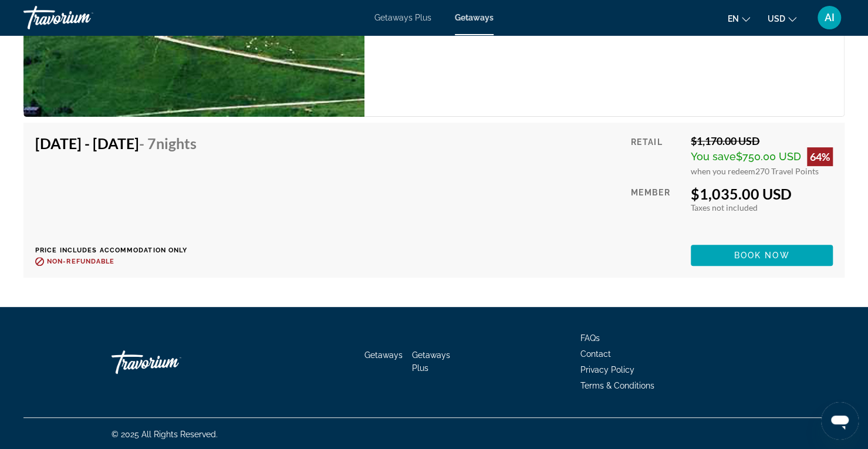 The width and height of the screenshot is (868, 449). Describe the element at coordinates (762, 255) in the screenshot. I see `span: Book now` at that location.